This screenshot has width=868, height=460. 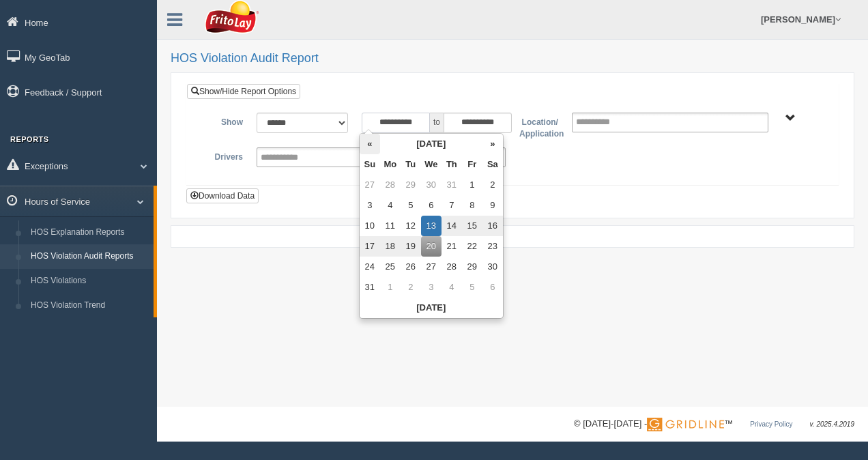 What do you see at coordinates (390, 246) in the screenshot?
I see `td: 18` at bounding box center [390, 246].